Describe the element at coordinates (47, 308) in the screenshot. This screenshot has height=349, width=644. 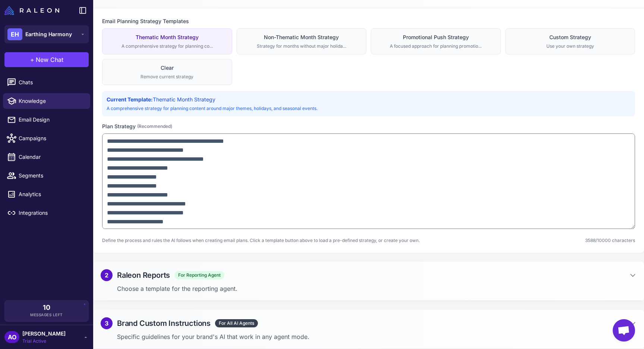
I see `span: 10` at that location.